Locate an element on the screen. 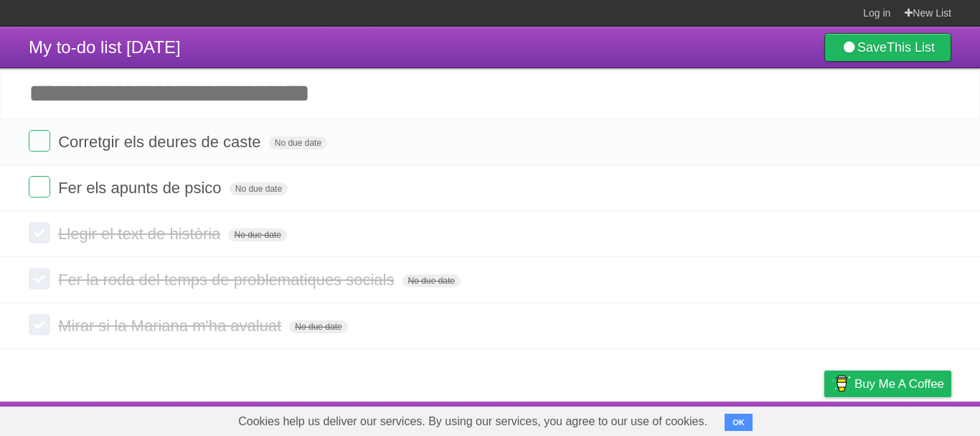  span: Fer la roda del temps de problematiques socials is located at coordinates (227, 279).